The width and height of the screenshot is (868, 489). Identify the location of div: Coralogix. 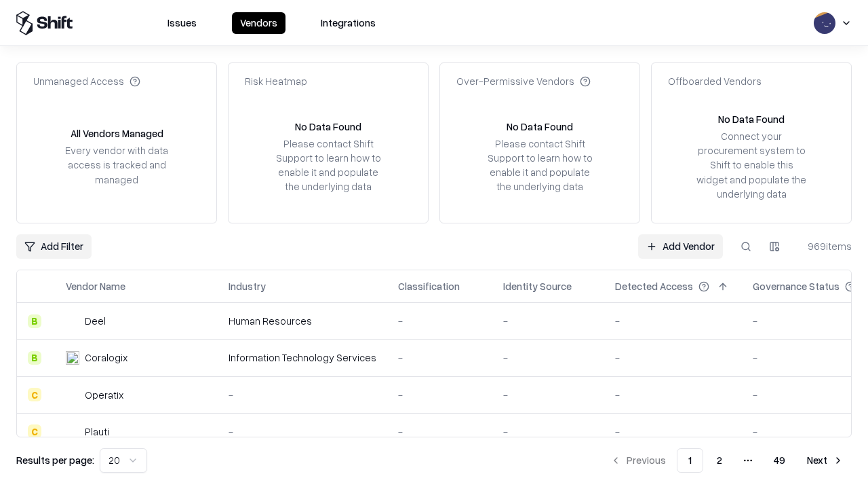
(106, 357).